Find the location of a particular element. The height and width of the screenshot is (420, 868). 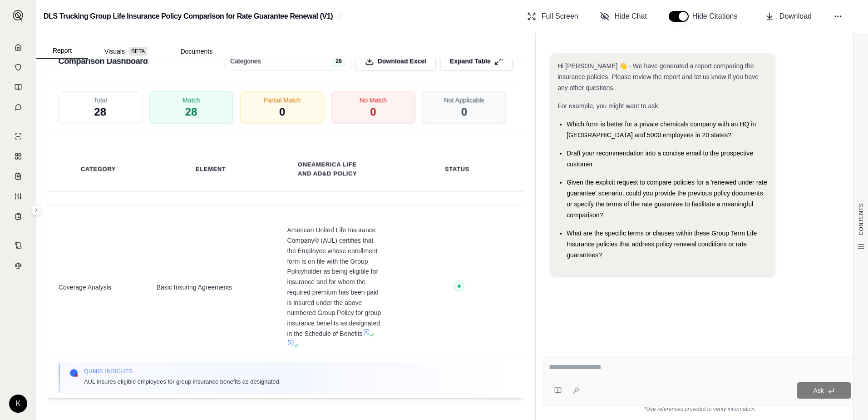

img: Expand sidebar is located at coordinates (18, 15).